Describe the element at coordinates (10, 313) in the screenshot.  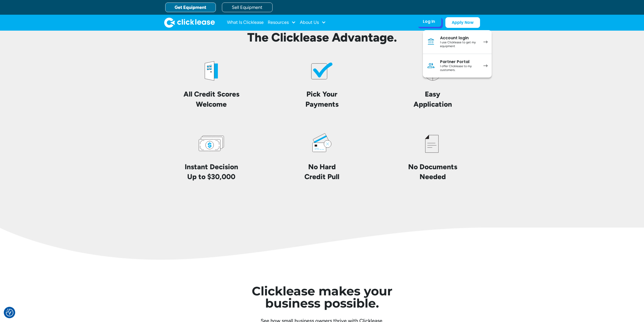
I see `button: Consent Preferences` at that location.